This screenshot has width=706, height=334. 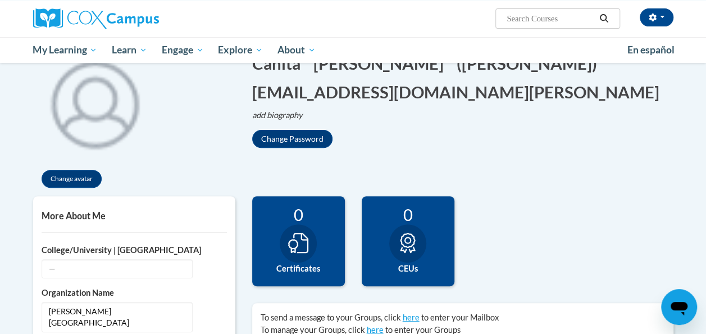 I want to click on a: About, so click(x=296, y=50).